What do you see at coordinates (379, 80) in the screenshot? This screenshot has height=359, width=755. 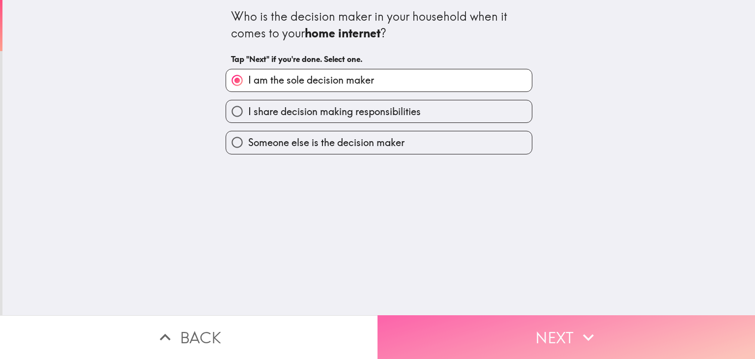 I see `button: I am the sole decision maker` at bounding box center [379, 80].